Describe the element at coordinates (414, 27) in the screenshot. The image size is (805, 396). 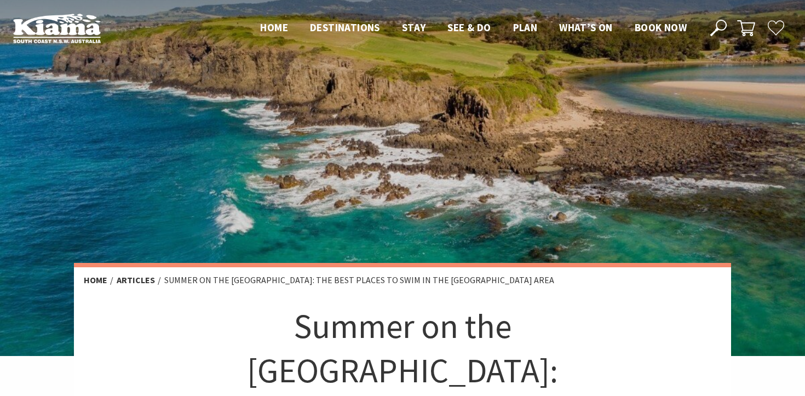
I see `span: Stay` at that location.